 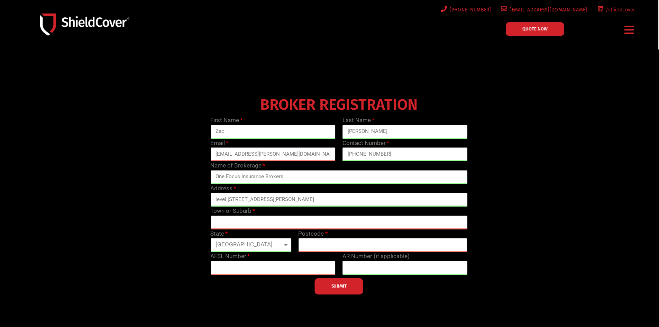 What do you see at coordinates (223, 189) in the screenshot?
I see `label: Address` at bounding box center [223, 189].